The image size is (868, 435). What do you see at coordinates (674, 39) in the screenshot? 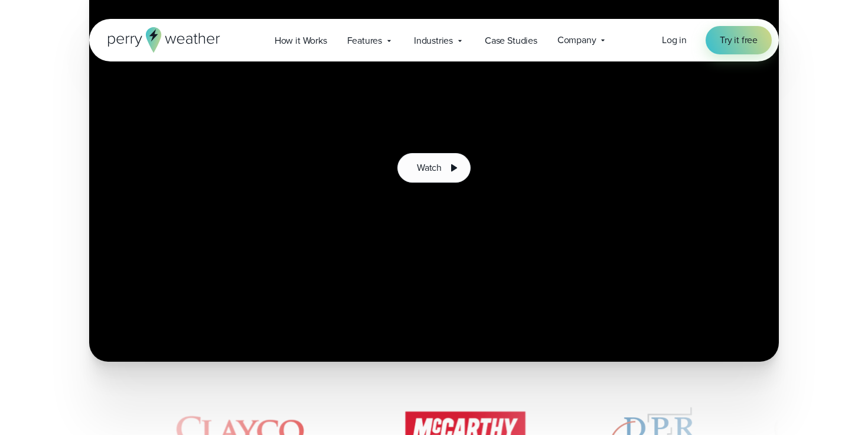
I see `span: Log in` at bounding box center [674, 39].